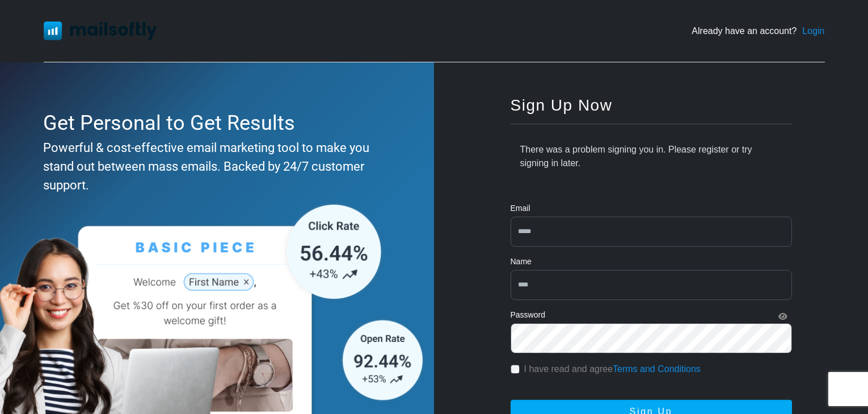 This screenshot has width=868, height=414. What do you see at coordinates (521, 262) in the screenshot?
I see `label: Name` at bounding box center [521, 262].